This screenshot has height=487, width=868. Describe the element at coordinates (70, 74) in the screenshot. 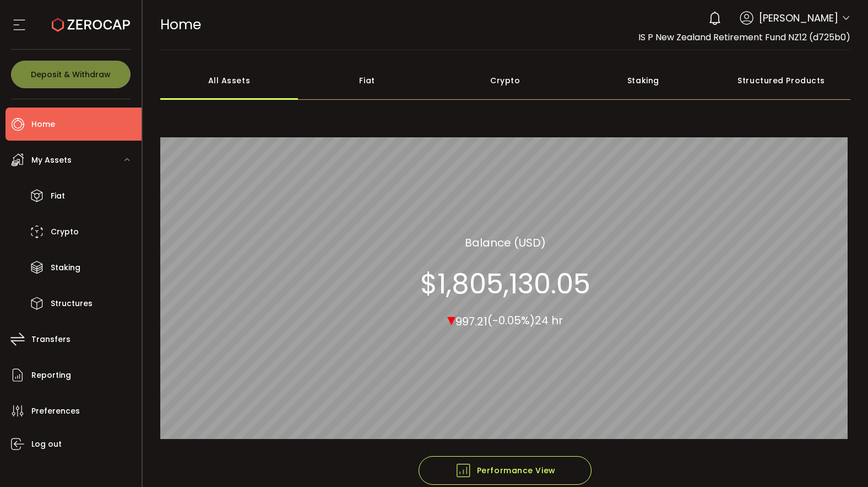

I see `span: Deposit & Withdraw` at that location.